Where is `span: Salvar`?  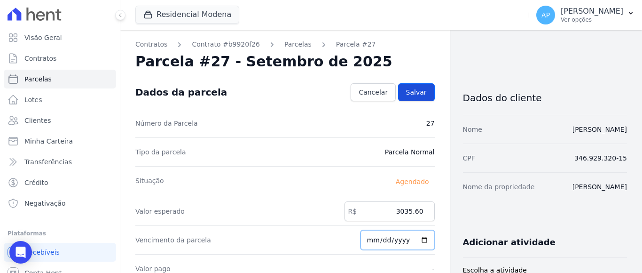
span: Salvar is located at coordinates (416, 92).